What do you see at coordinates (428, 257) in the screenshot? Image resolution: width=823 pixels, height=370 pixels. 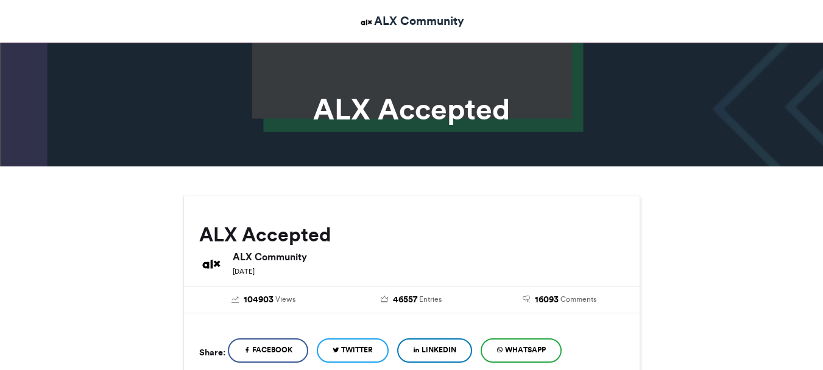 I see `h6: ALX Community` at bounding box center [428, 257].